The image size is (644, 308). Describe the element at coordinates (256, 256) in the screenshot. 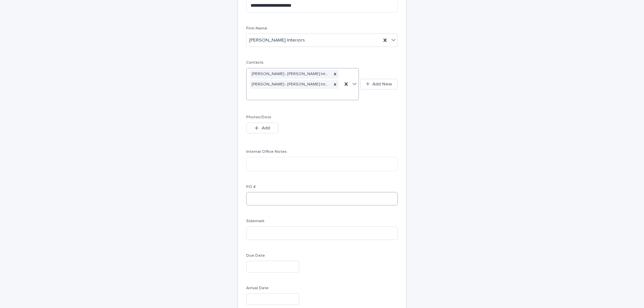

I see `span: Due Date` at that location.